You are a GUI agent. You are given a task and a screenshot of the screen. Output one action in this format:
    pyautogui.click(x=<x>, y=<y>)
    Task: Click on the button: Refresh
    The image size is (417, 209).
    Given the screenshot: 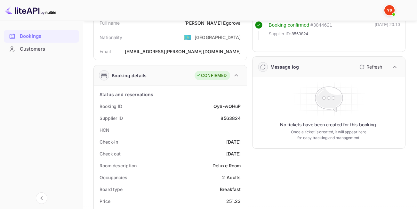 What is the action you would take?
    pyautogui.click(x=370, y=67)
    